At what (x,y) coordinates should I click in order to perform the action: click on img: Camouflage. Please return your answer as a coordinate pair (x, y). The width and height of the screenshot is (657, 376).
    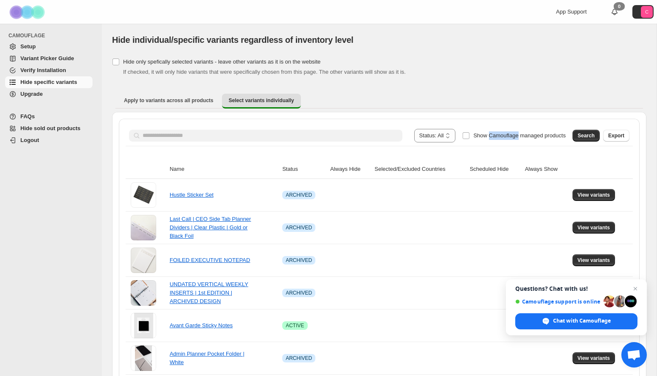
    Looking at the image, I should click on (28, 12).